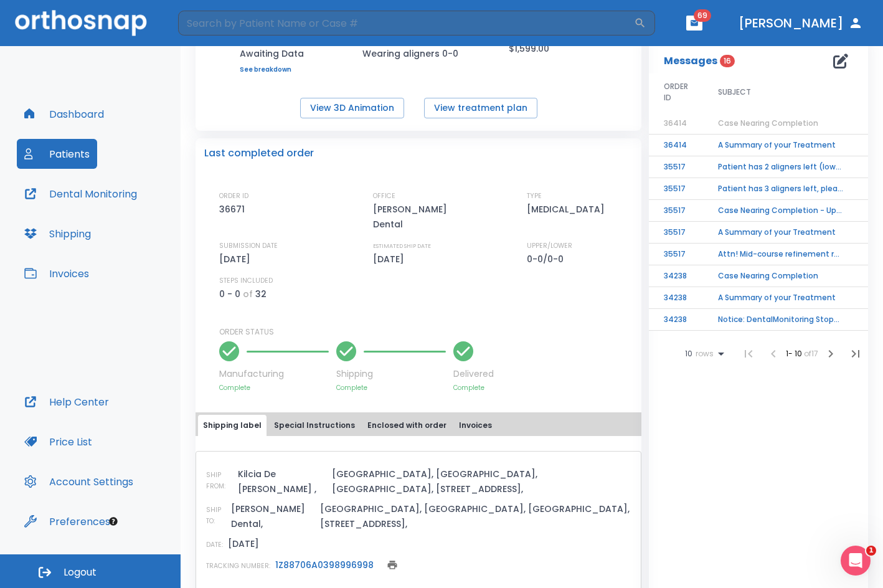 The width and height of the screenshot is (883, 588). What do you see at coordinates (781, 189) in the screenshot?
I see `td: Patient has 3 aligners left, please order next set!` at bounding box center [781, 189].